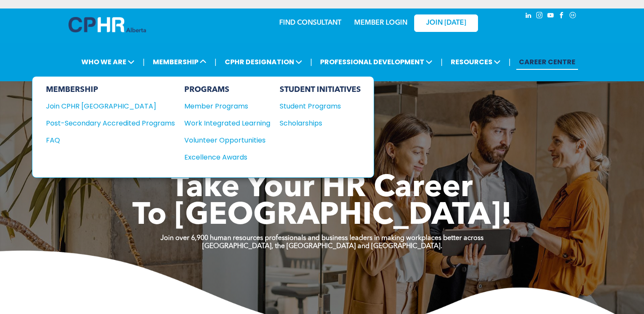 Image resolution: width=644 pixels, height=314 pixels. What do you see at coordinates (377, 62) in the screenshot?
I see `span: PROFESSIONAL DEVELOPMENT` at bounding box center [377, 62].